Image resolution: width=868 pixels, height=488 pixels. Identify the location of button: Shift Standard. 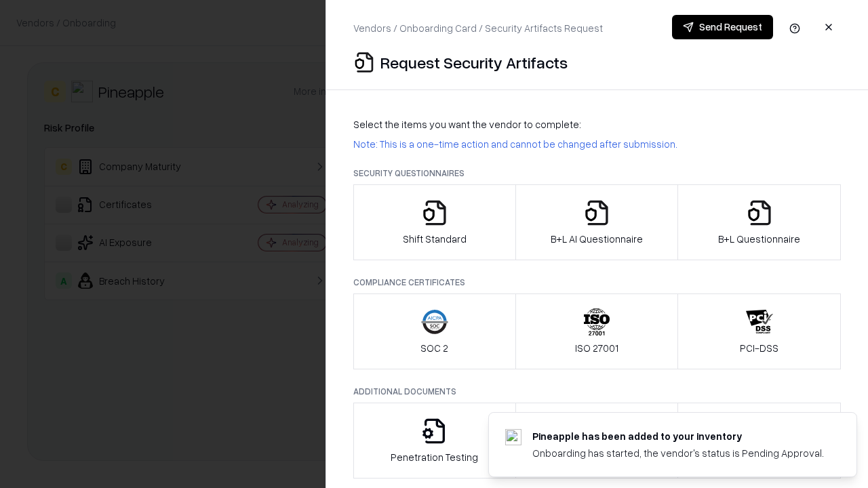
(435, 222).